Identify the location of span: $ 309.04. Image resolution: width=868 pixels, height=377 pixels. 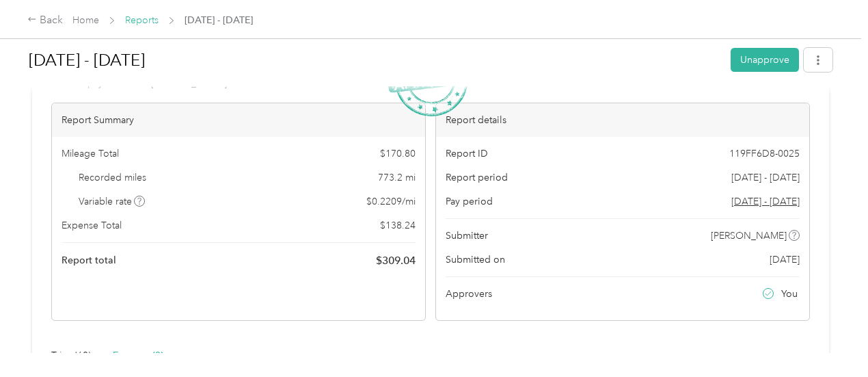
(396, 260).